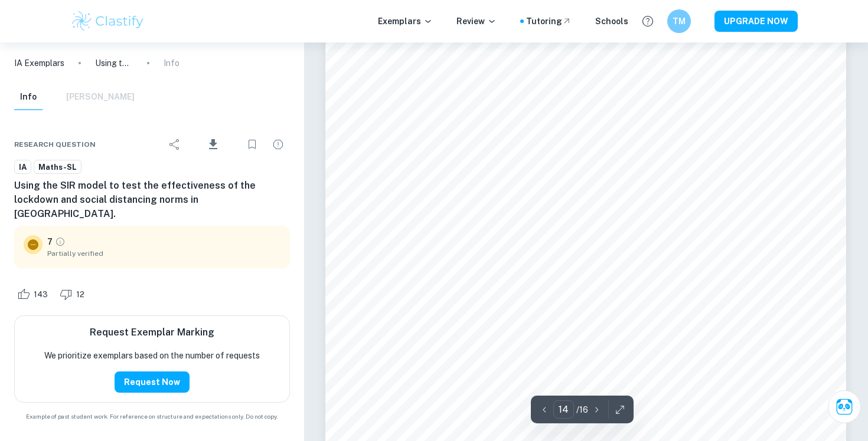 This screenshot has height=441, width=868. I want to click on p: Info, so click(171, 63).